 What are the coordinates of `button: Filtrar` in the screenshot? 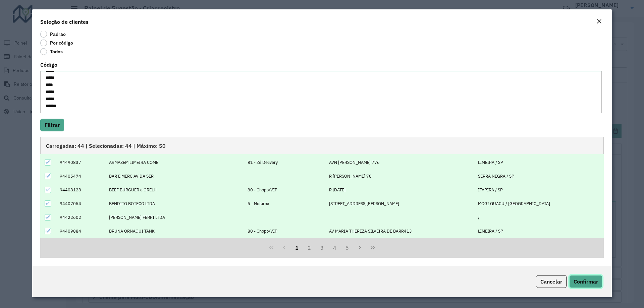 It's located at (52, 125).